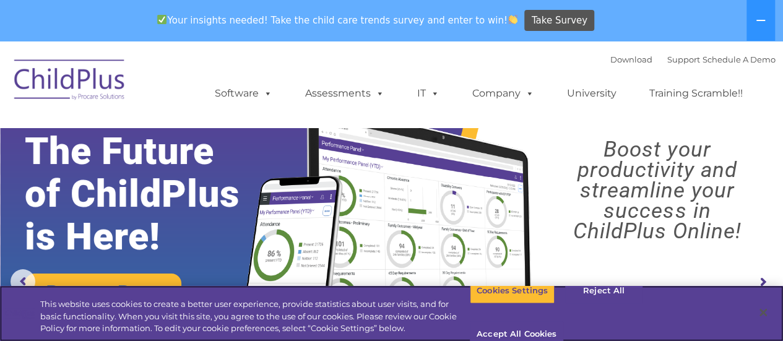  Describe the element at coordinates (103, 290) in the screenshot. I see `a: Request a Demo` at that location.